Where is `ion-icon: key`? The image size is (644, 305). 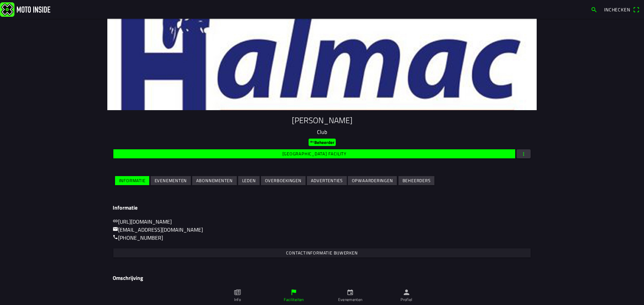
ion-icon: key is located at coordinates (312, 142).